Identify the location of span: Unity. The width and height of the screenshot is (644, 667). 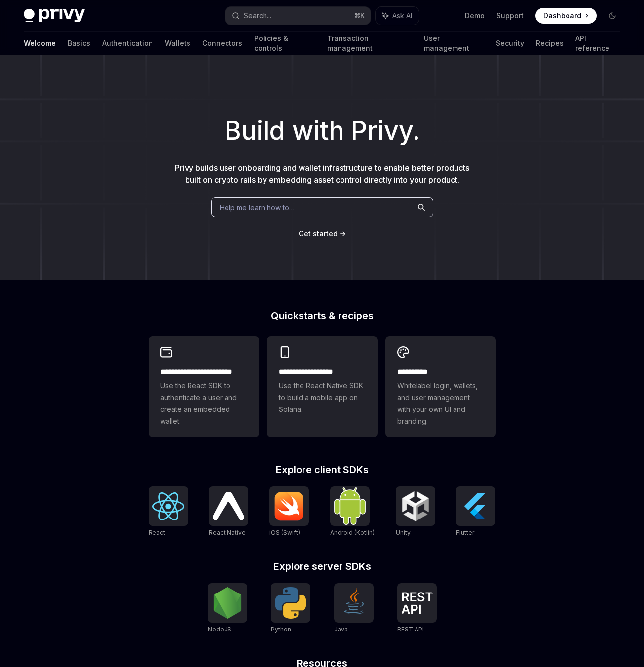
(403, 532).